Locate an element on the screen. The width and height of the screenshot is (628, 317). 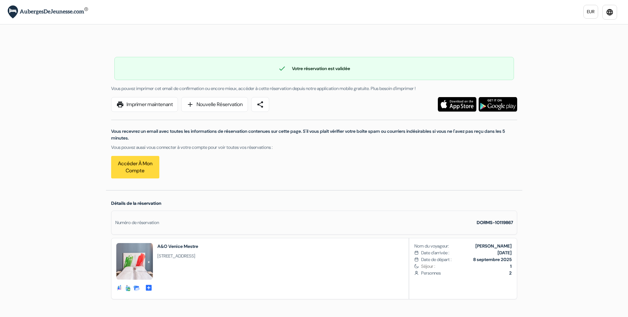
strong: DORMS-10119867 is located at coordinates (495, 222).